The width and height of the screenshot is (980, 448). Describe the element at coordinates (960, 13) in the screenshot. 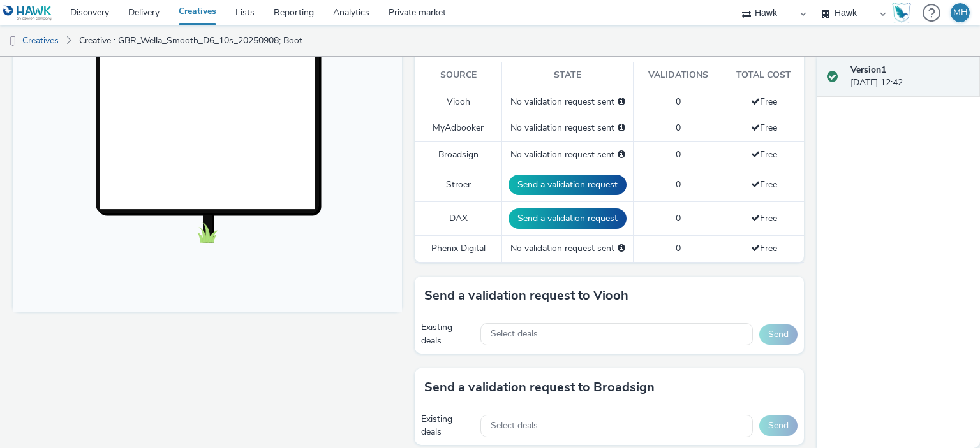

I see `div: MH` at that location.